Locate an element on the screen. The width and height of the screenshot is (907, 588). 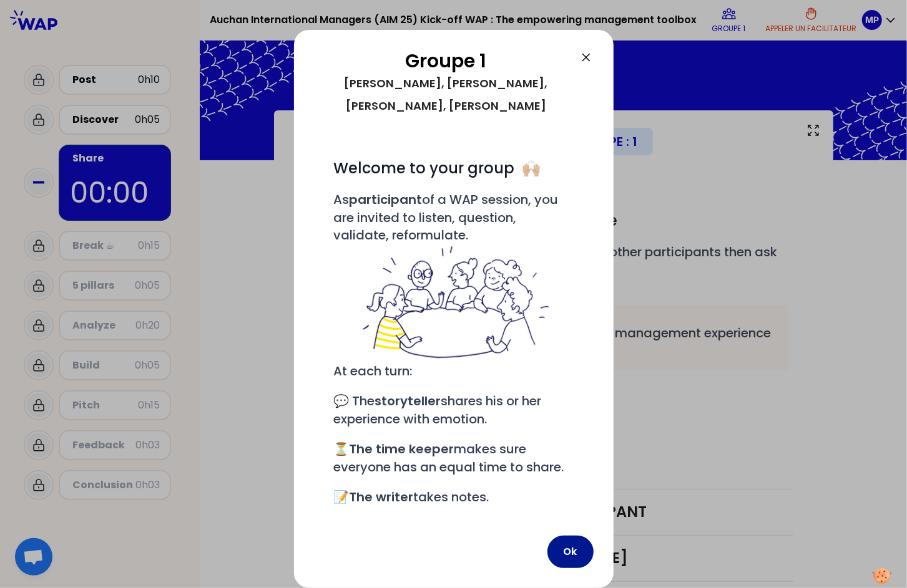
span: As of a WAP session, you are invited to listen, question, validate, reformulate. At each turn: is located at coordinates (454, 285).